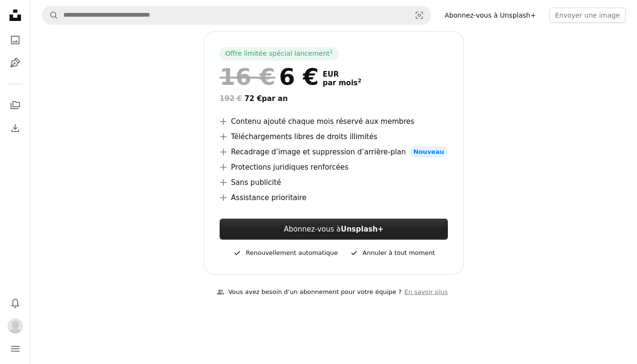  I want to click on button: Notifications, so click(15, 303).